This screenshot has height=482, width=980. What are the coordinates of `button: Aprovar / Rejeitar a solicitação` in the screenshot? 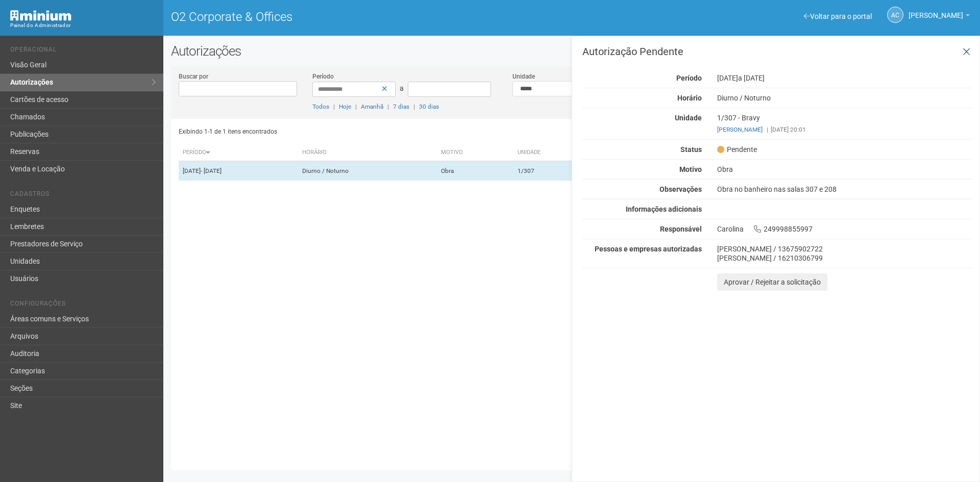 It's located at (772, 282).